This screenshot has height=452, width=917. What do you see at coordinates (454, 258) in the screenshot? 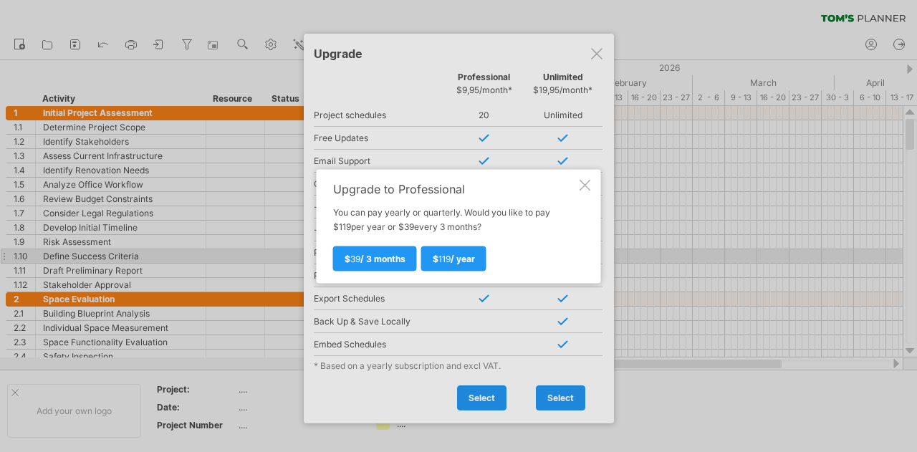
I see `span: $ / year` at bounding box center [454, 258].